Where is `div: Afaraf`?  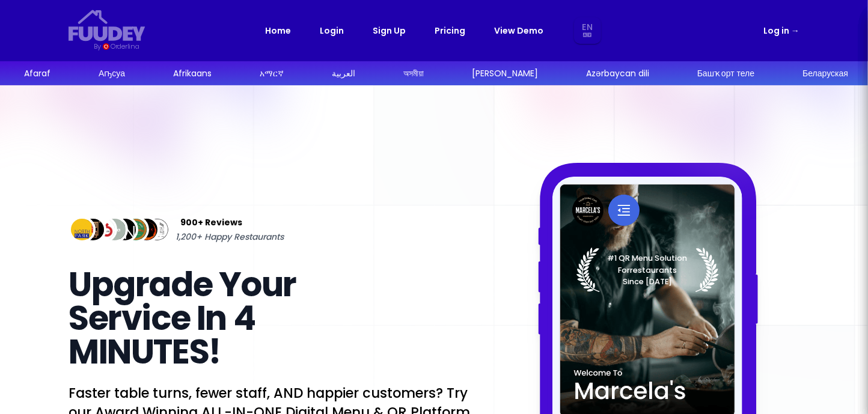
div: Afaraf is located at coordinates (37, 73).